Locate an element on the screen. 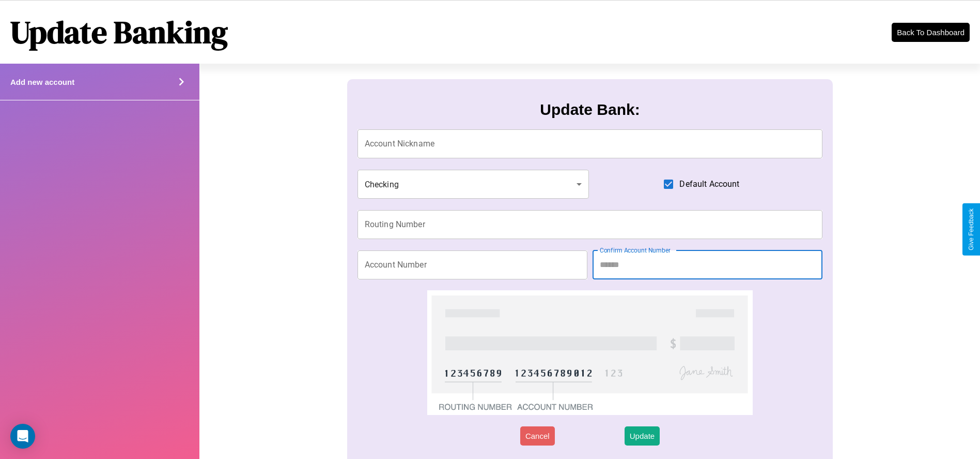 This screenshot has width=980, height=459. img: check is located at coordinates (590, 352).